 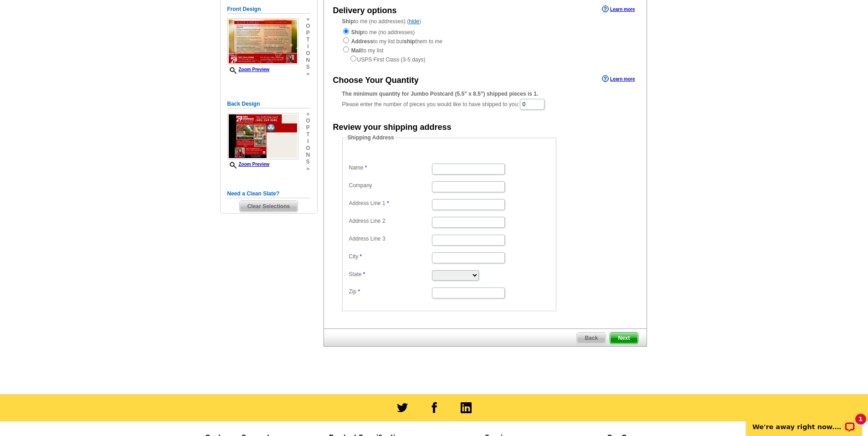 What do you see at coordinates (485, 41) in the screenshot?
I see `div: to me (no addresses) ( )` at bounding box center [485, 41].